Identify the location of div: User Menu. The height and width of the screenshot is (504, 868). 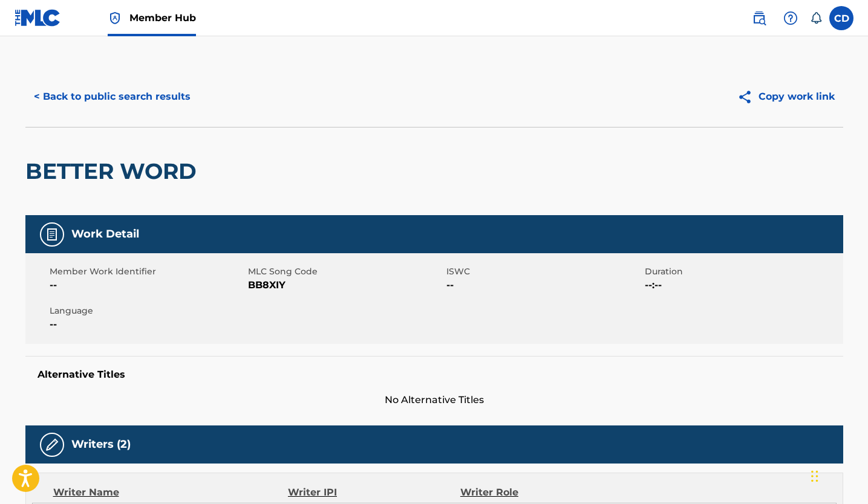
(841, 18).